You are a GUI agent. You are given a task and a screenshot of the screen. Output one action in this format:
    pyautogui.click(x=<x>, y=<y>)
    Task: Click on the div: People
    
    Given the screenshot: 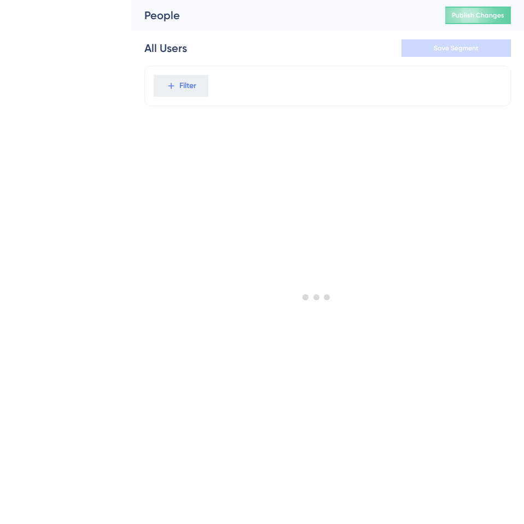 What is the action you would take?
    pyautogui.click(x=281, y=15)
    